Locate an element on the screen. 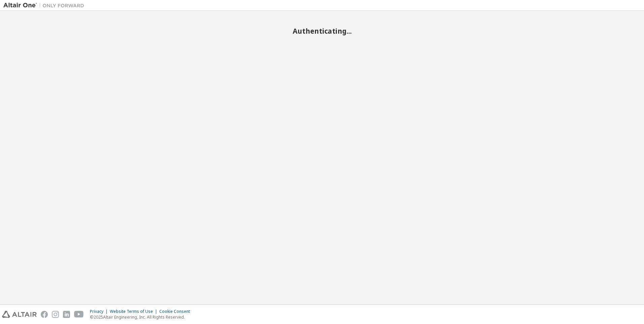  img: altair_logo.svg is located at coordinates (19, 315).